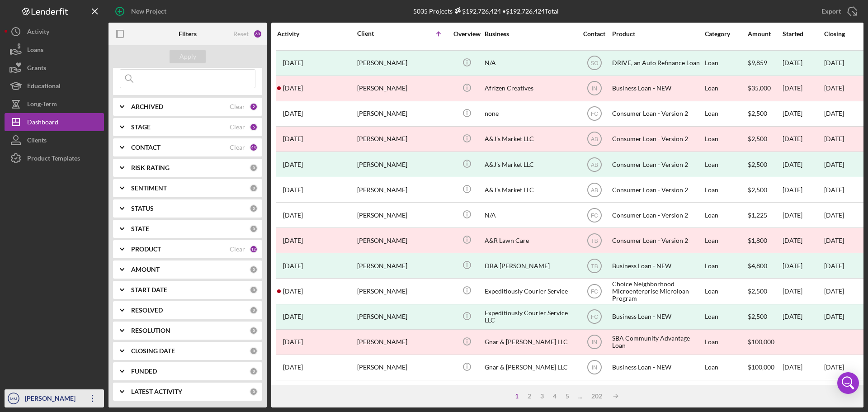 The image size is (868, 412). I want to click on div: $9,859, so click(765, 63).